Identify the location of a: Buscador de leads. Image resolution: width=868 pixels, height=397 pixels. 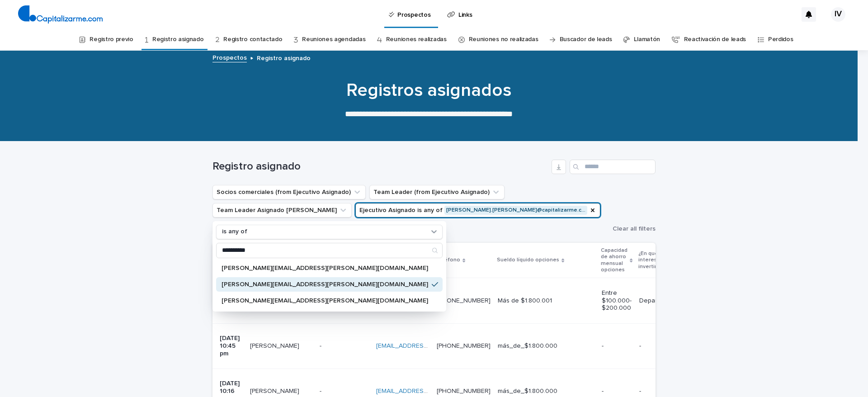
(586, 39).